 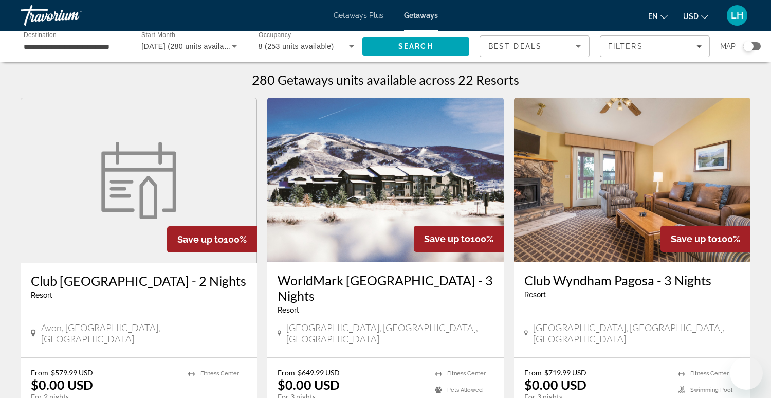 What do you see at coordinates (421, 15) in the screenshot?
I see `span: Getaways` at bounding box center [421, 15].